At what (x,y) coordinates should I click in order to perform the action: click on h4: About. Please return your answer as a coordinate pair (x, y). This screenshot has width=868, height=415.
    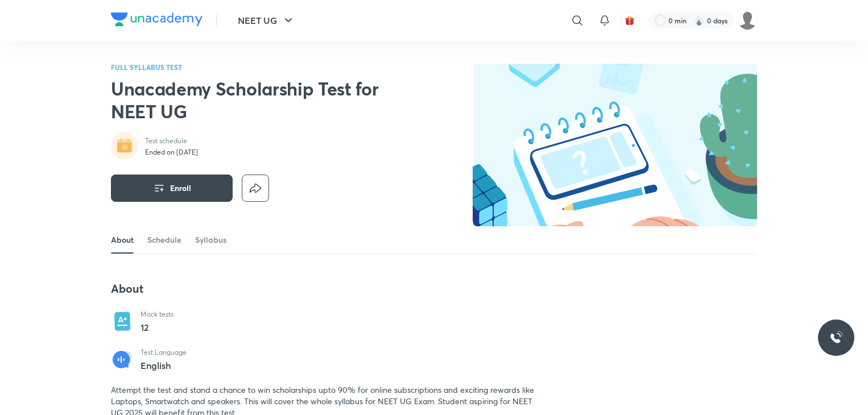
    Looking at the image, I should click on (324, 289).